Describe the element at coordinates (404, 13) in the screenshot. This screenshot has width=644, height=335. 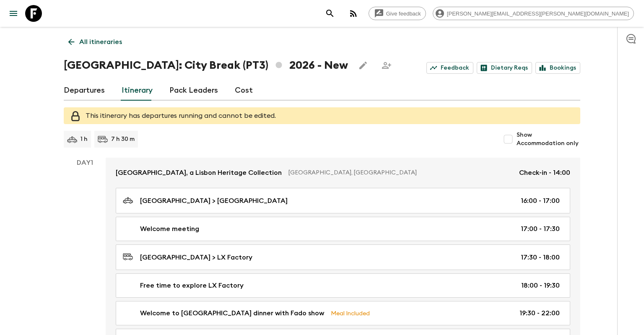
I see `span: Give feedback` at that location.